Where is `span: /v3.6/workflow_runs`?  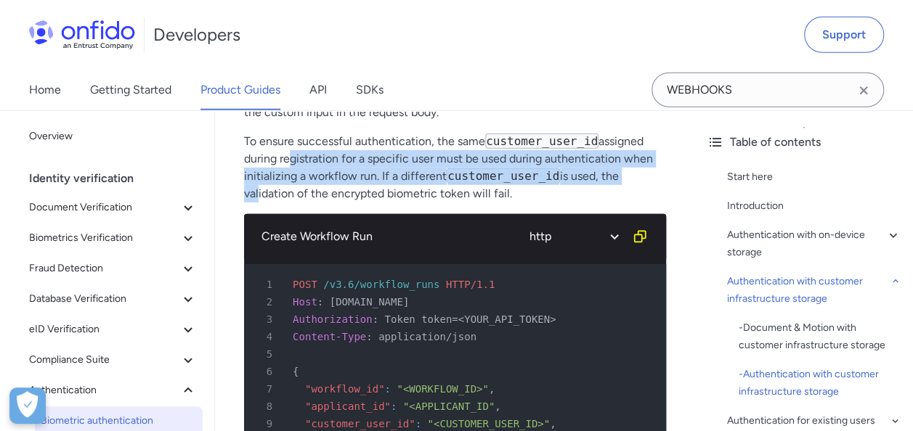 span: /v3.6/workflow_runs is located at coordinates (381, 285).